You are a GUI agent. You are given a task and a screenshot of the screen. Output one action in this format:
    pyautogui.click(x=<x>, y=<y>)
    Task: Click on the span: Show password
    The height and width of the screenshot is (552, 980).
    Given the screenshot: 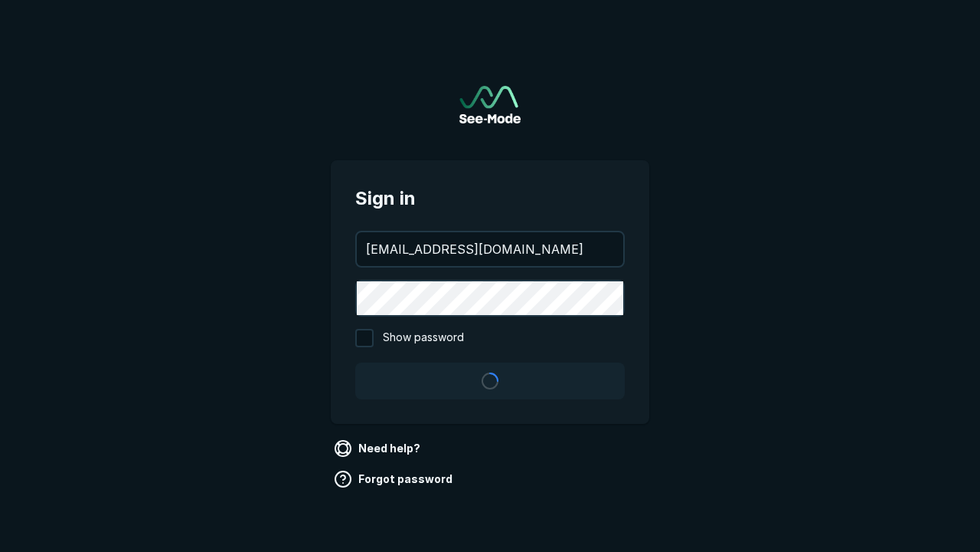 What is the action you would take?
    pyautogui.click(x=423, y=338)
    